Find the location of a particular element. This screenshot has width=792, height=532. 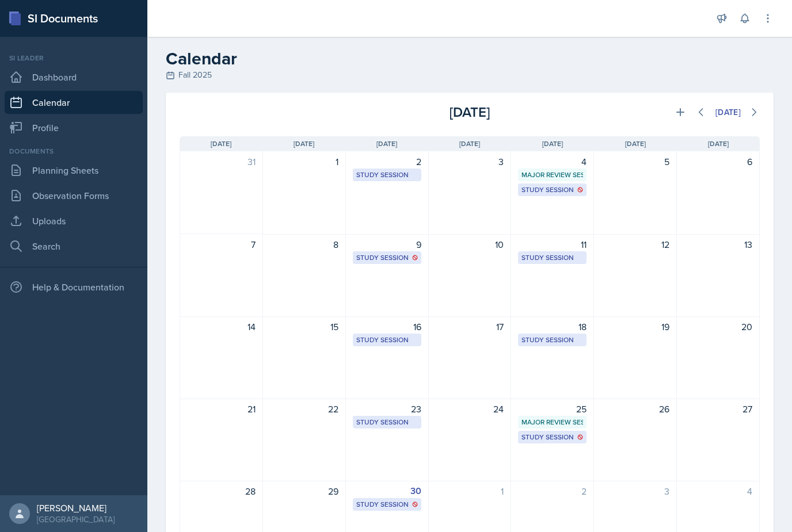

a: Profile is located at coordinates (73, 128).